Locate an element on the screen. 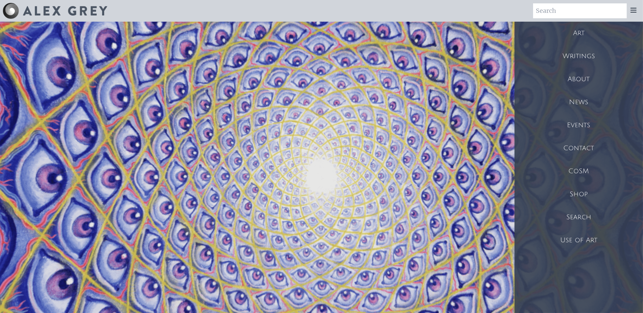 The height and width of the screenshot is (313, 643). a: CoSM is located at coordinates (579, 171).